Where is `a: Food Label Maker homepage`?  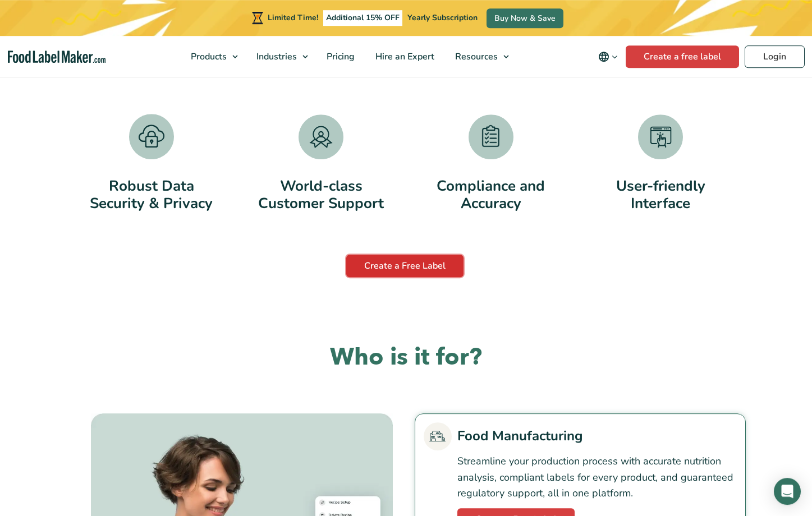
a: Food Label Maker homepage is located at coordinates (57, 57).